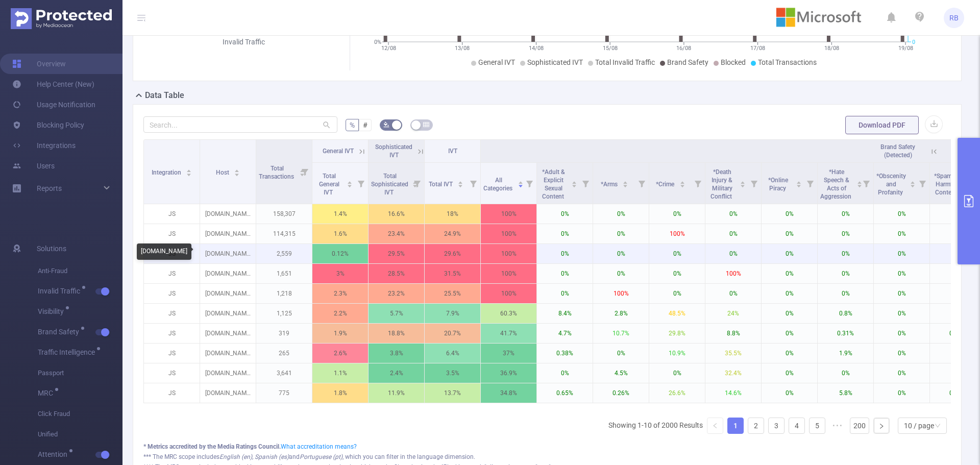  I want to click on span: Brand Safety (Detected), so click(897, 151).